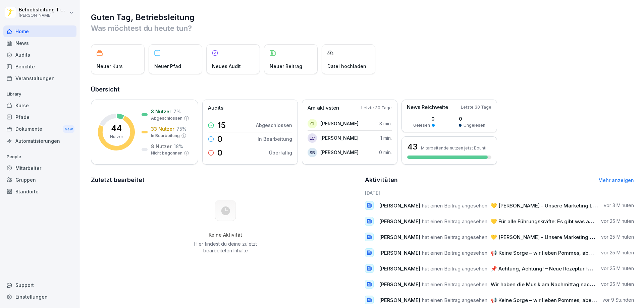 Image resolution: width=644 pixels, height=308 pixels. I want to click on div: Support, so click(40, 285).